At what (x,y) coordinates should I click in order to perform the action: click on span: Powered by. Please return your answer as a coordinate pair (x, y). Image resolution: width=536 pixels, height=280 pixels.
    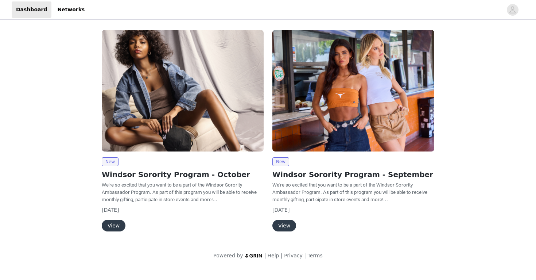
    Looking at the image, I should click on (228, 255).